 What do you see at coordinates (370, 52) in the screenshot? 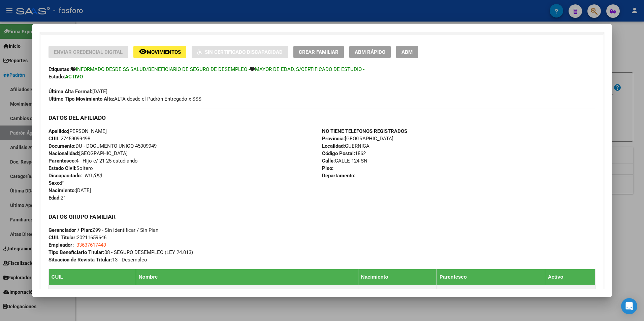
I see `span: ABM Rápido` at bounding box center [370, 52].